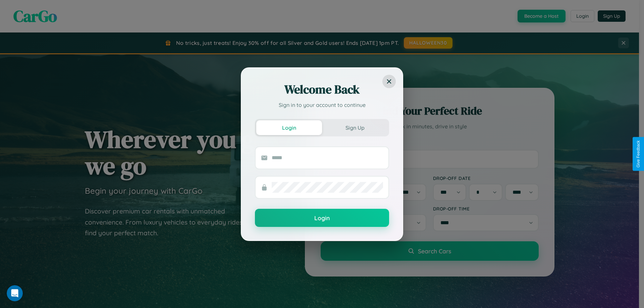 The height and width of the screenshot is (308, 644). Describe the element at coordinates (354, 128) in the screenshot. I see `button: Sign Up` at that location.